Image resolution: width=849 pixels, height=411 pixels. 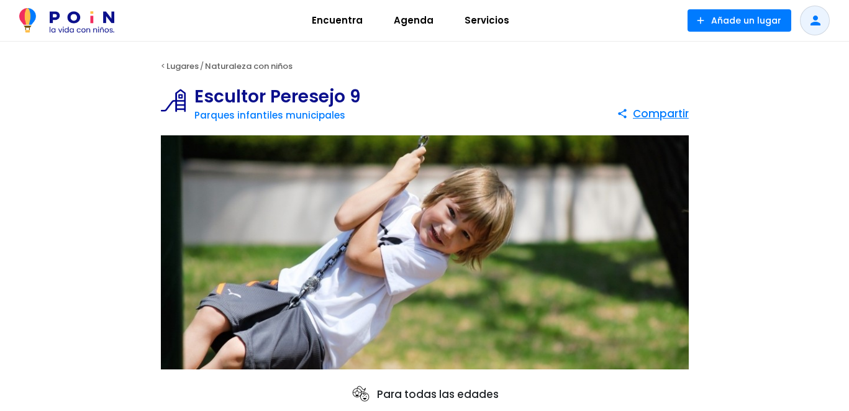 What do you see at coordinates (178, 101) in the screenshot?
I see `img: Parques infantiles municipales` at bounding box center [178, 101].